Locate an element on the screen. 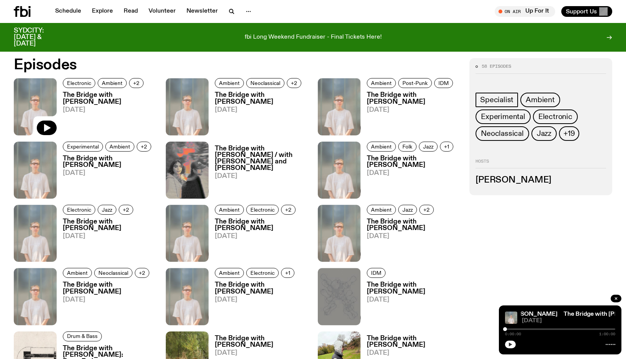  button: +1 is located at coordinates (287, 273).